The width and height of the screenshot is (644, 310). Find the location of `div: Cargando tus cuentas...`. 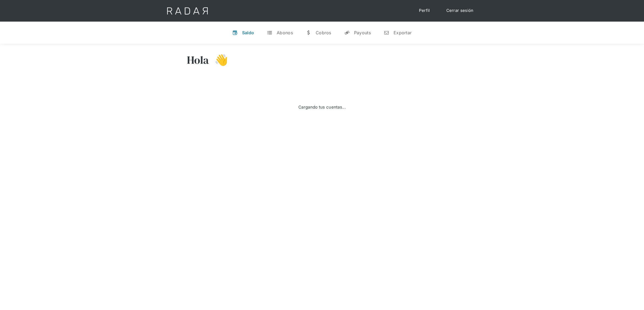

div: Cargando tus cuentas... is located at coordinates (322, 107).